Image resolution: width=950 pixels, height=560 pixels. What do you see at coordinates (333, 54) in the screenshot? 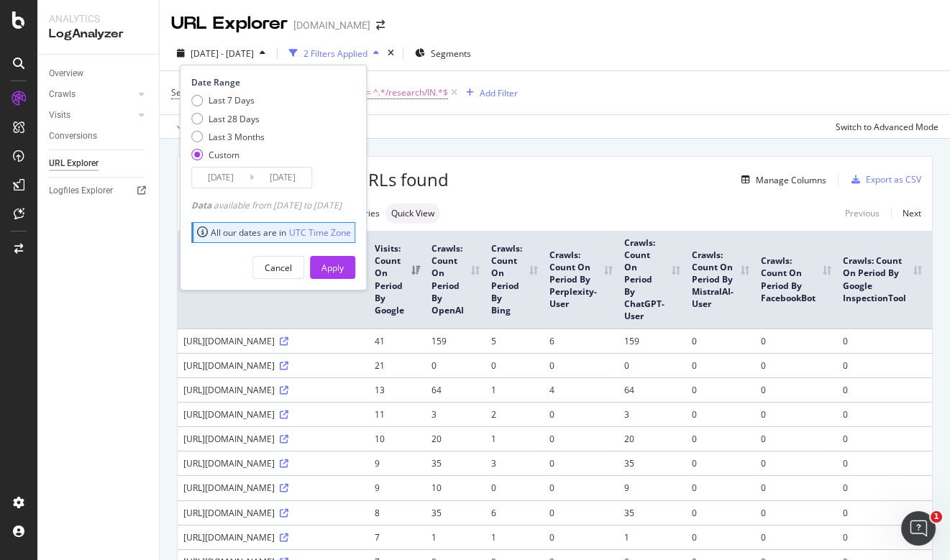
I see `button: 2 Filters Applied` at bounding box center [333, 54].